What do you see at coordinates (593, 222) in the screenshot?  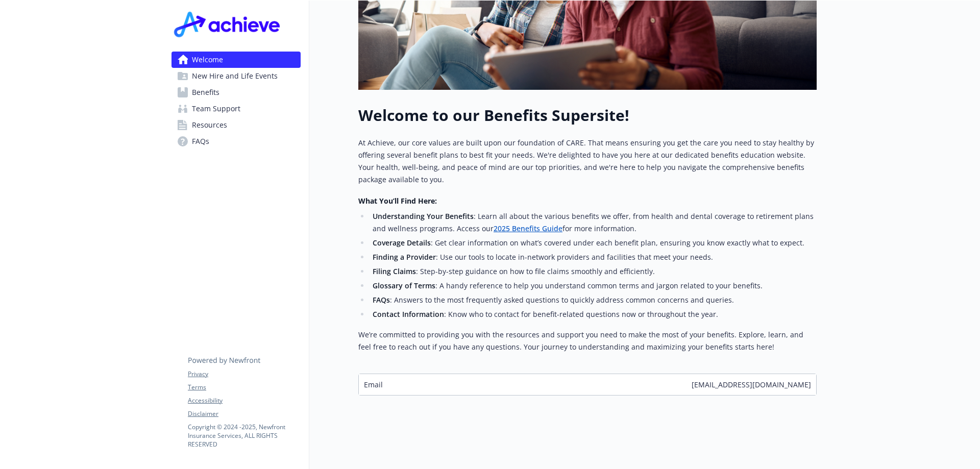 I see `li: : Learn all about the various benefits we offer, from health and dental coverage to retirement pl...` at bounding box center [593, 222].